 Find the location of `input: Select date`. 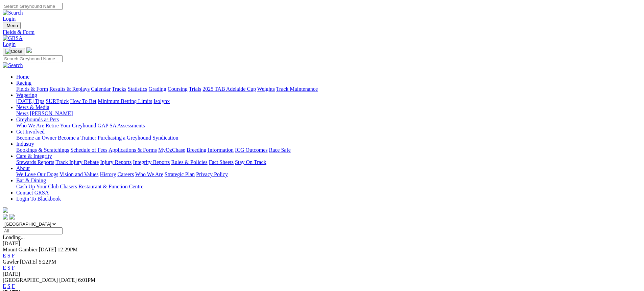

input: Select date is located at coordinates (32, 230).